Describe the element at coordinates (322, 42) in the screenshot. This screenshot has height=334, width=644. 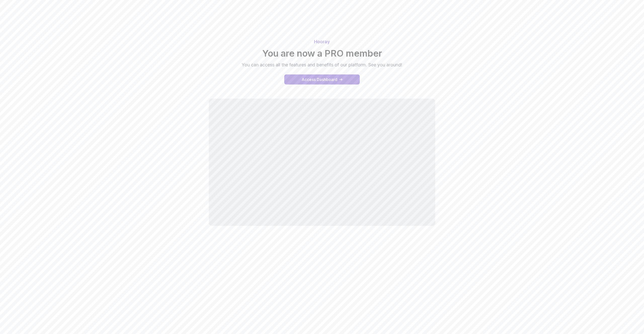
I see `p: Hooray` at that location.